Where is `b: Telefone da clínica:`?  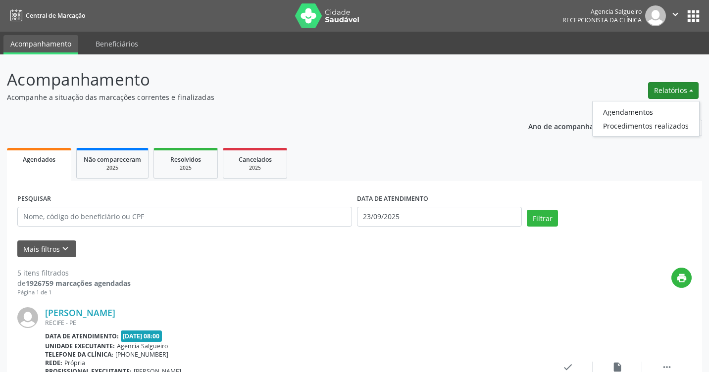 b: Telefone da clínica: is located at coordinates (79, 355).